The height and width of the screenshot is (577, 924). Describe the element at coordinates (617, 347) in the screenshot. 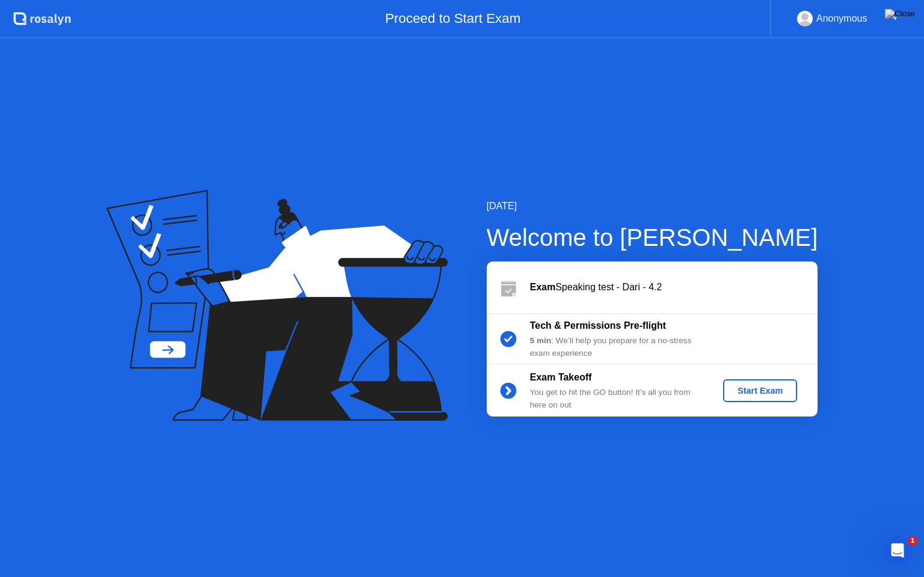

I see `div: : We’ll help you prepare for a no-stress exam experience` at that location.